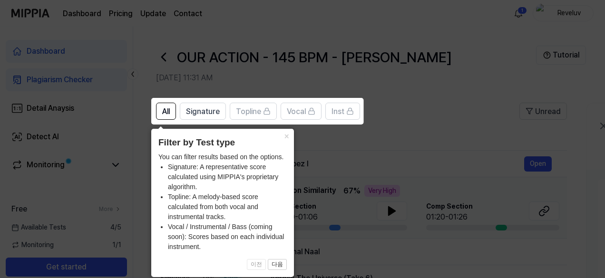 This screenshot has width=605, height=278. Describe the element at coordinates (223, 202) in the screenshot. I see `div: You can filter results based on the options.` at that location.